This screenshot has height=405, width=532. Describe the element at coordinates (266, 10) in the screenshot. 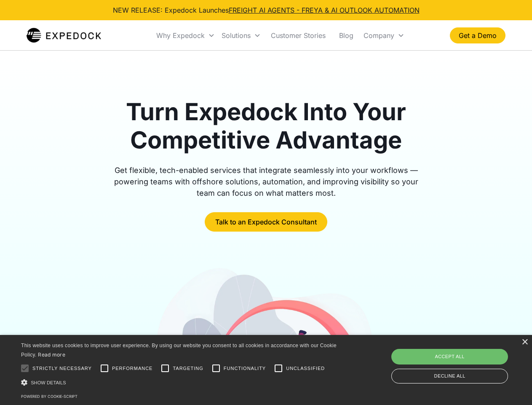

I see `div: NEW RELEASE: Expedock Launches` at that location.